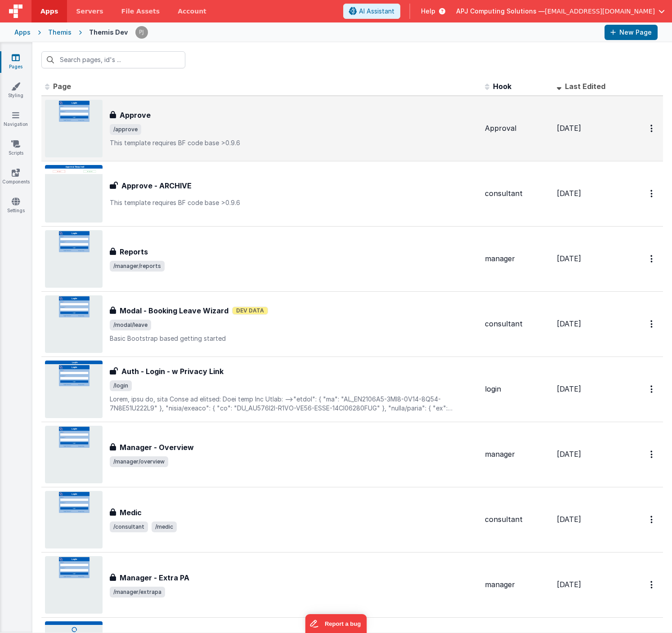  I want to click on h3: Auth - Login - w Privacy Link, so click(172, 371).